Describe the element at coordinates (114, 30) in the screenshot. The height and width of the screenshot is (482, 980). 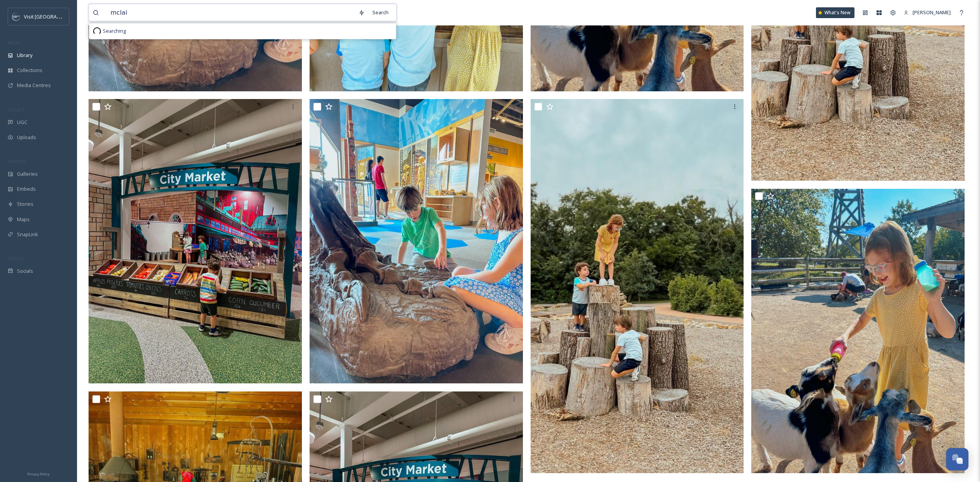
I see `span: Searching` at that location.